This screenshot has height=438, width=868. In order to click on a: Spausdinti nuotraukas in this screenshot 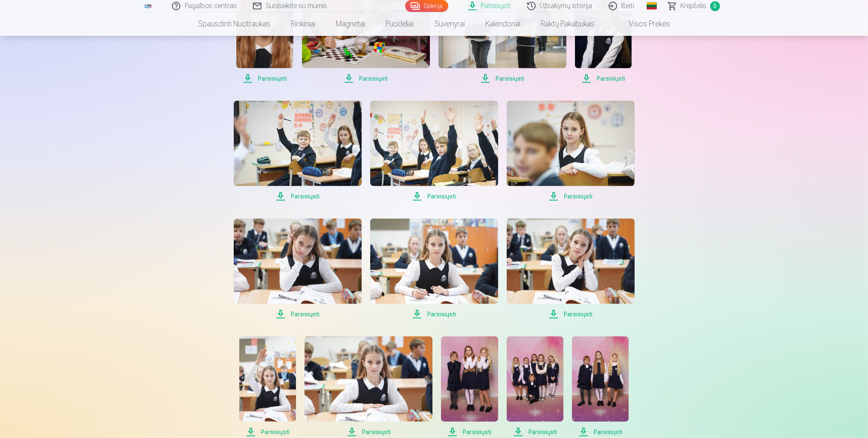, I will do `click(234, 24)`.